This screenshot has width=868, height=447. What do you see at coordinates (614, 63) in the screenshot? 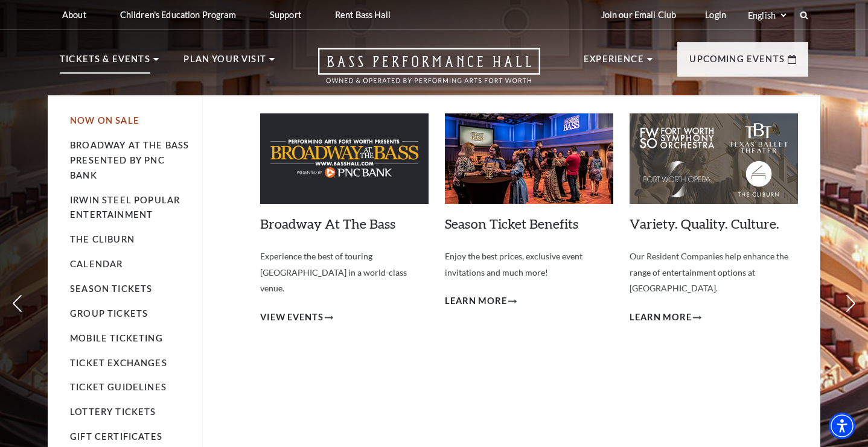
I see `p: Experience` at bounding box center [614, 63].